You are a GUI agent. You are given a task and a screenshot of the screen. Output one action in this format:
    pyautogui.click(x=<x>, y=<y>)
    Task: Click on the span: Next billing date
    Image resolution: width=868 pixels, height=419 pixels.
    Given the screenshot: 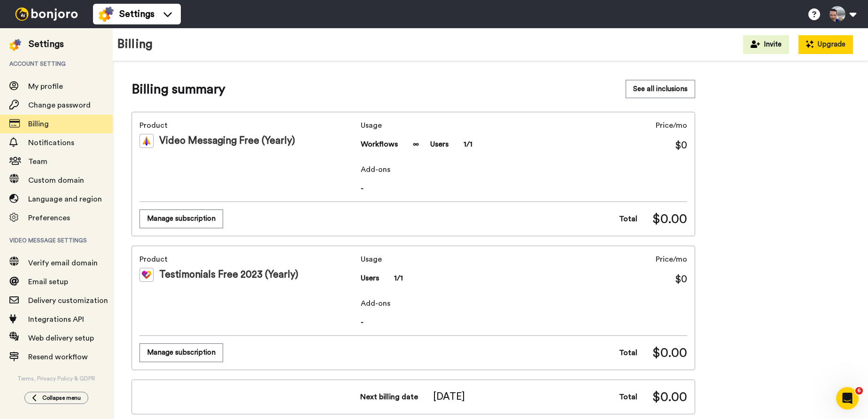 What is the action you would take?
    pyautogui.click(x=389, y=397)
    